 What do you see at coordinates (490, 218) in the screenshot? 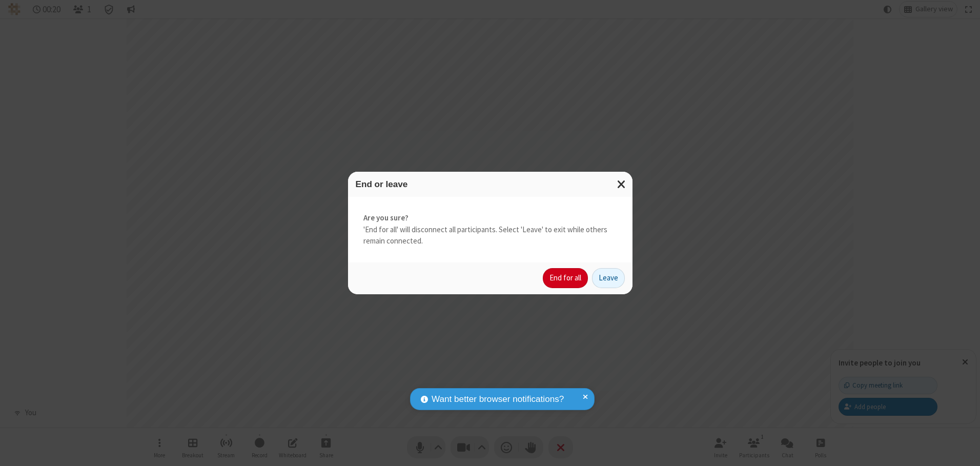
I see `strong: Are you sure?` at bounding box center [490, 218].